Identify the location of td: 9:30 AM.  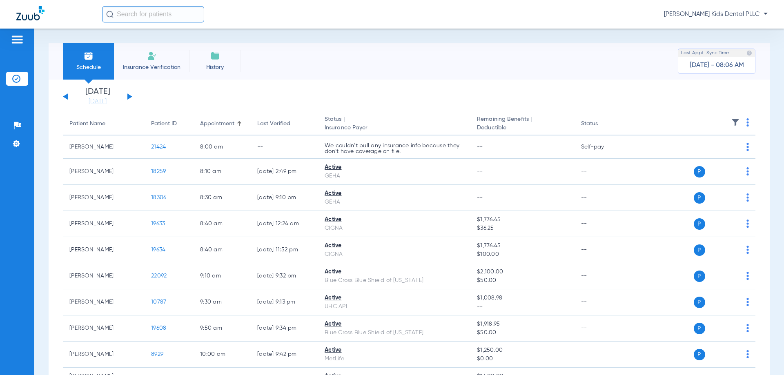
(222, 302).